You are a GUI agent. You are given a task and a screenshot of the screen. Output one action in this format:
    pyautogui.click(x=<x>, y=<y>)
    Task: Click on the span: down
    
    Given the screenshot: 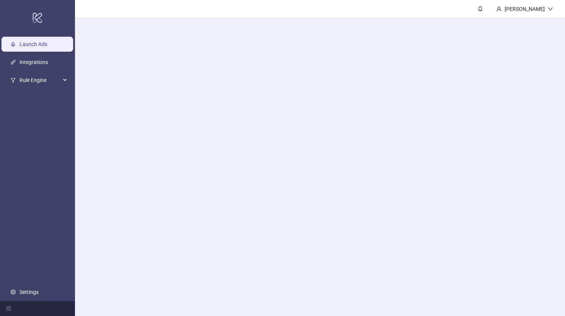 What is the action you would take?
    pyautogui.click(x=550, y=9)
    